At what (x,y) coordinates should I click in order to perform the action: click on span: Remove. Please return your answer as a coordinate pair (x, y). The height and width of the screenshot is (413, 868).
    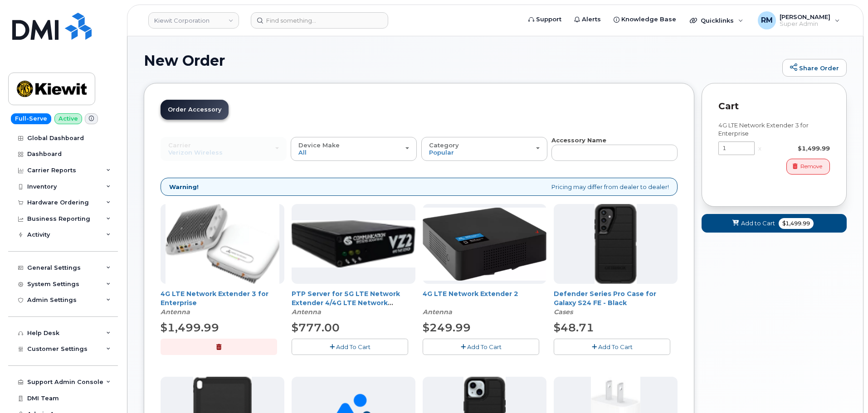
    Looking at the image, I should click on (811, 167).